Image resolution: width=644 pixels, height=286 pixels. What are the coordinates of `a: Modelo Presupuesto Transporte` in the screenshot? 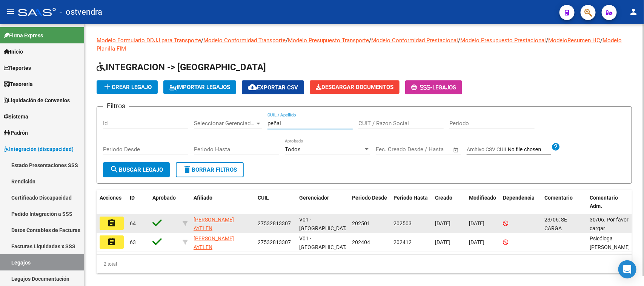 It's located at (328, 41).